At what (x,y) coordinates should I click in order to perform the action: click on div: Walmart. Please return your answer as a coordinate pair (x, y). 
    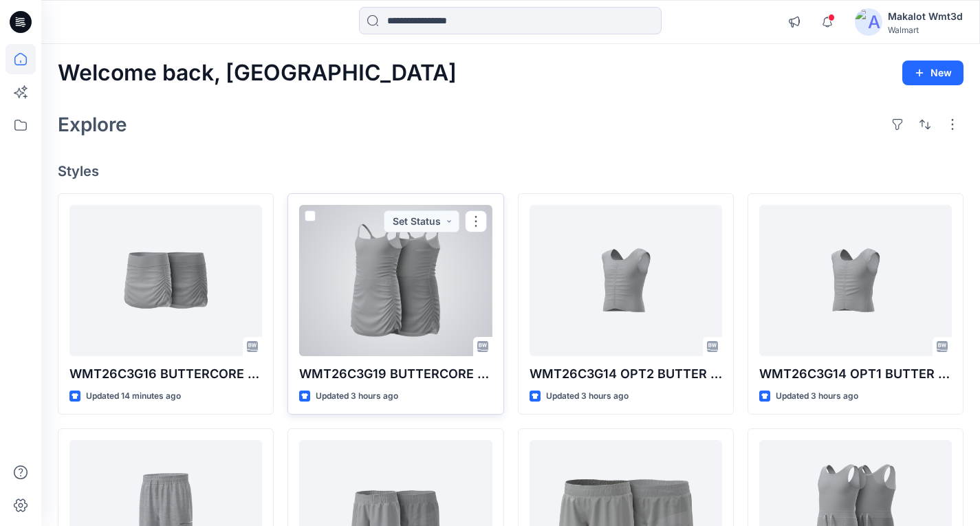
    Looking at the image, I should click on (925, 30).